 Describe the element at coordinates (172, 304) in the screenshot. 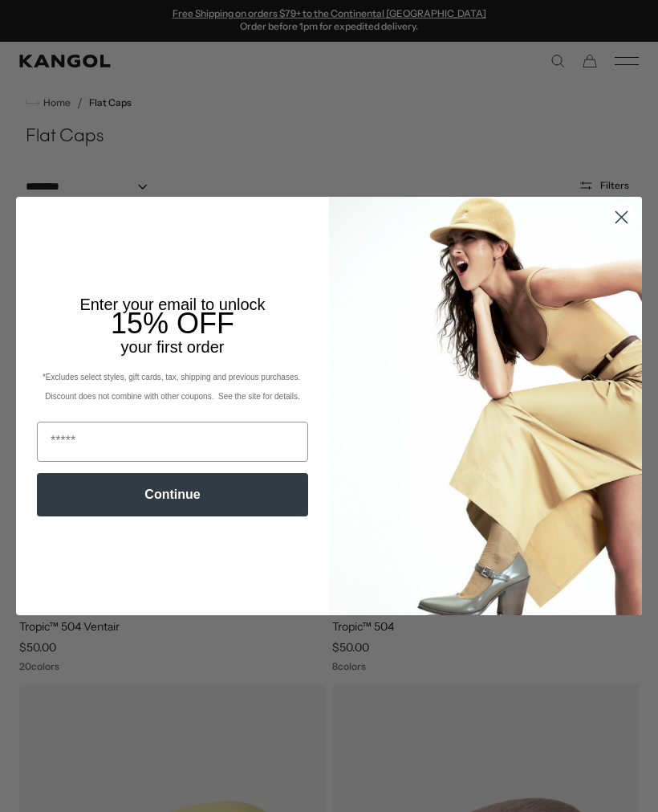

I see `span: Enter your email to unlock` at that location.